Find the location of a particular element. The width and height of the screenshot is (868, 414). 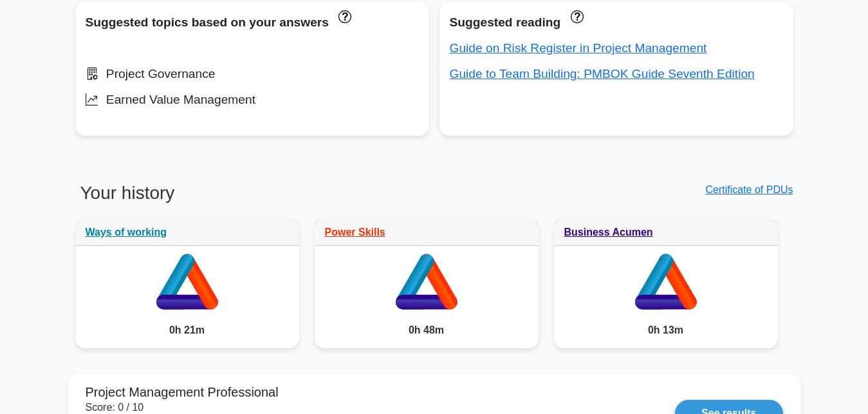

div: 0h 21m is located at coordinates (187, 330).